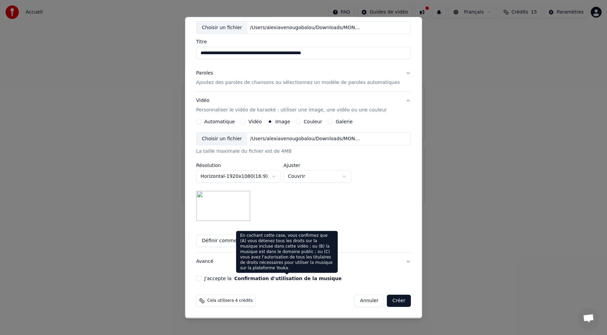  Describe the element at coordinates (273, 279) in the screenshot. I see `label: J'accepte la` at that location.